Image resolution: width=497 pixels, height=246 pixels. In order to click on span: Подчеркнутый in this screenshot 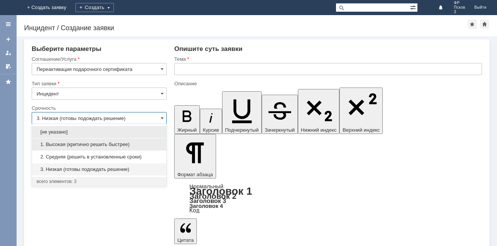, I will do `click(242, 130)`.